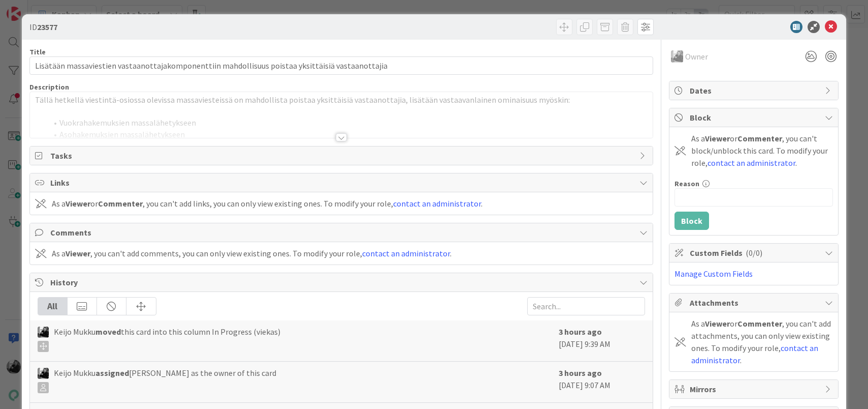 The width and height of the screenshot is (868, 409). What do you see at coordinates (268, 203) in the screenshot?
I see `div: As a or , you can't add links, you can only view existing ones. To modify your role, .` at bounding box center [268, 203].